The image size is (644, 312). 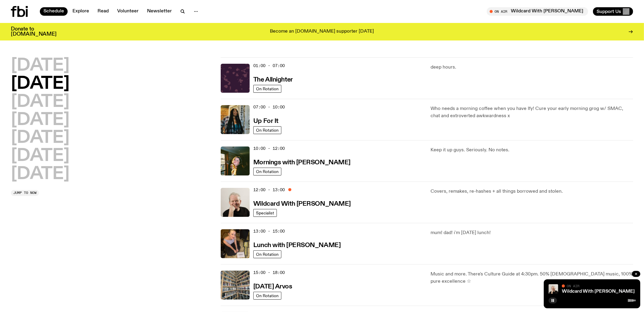 What do you see at coordinates (236, 161) in the screenshot?
I see `a: Freya smiles coyly as she poses for the image.` at bounding box center [236, 161].